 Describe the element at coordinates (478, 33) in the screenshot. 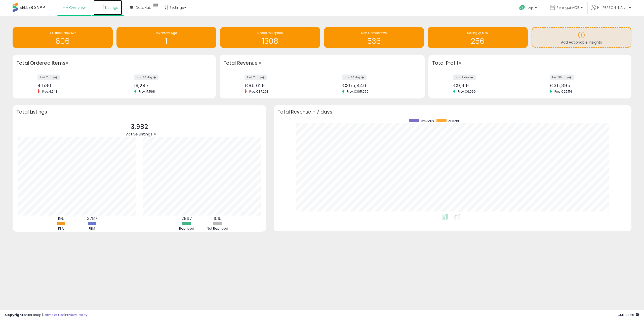

I see `span: Selling @ Max` at that location.